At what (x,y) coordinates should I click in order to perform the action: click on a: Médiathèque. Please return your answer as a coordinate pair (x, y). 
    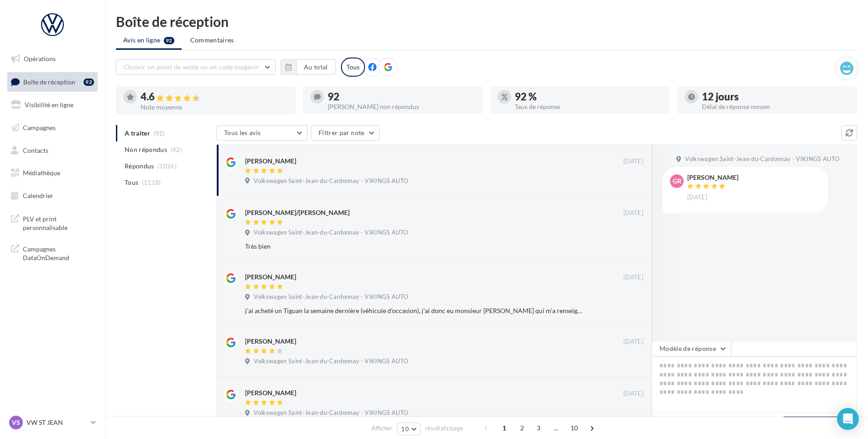
    Looking at the image, I should click on (52, 173).